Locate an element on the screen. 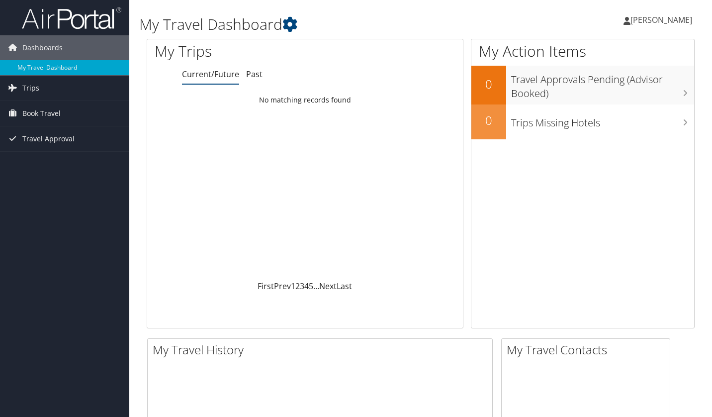  a: Current/Future is located at coordinates (210, 74).